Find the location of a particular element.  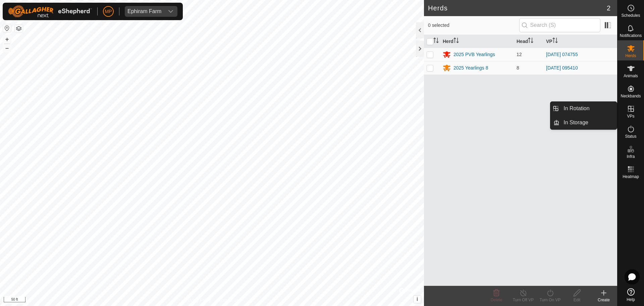

div: Create is located at coordinates (604, 300).